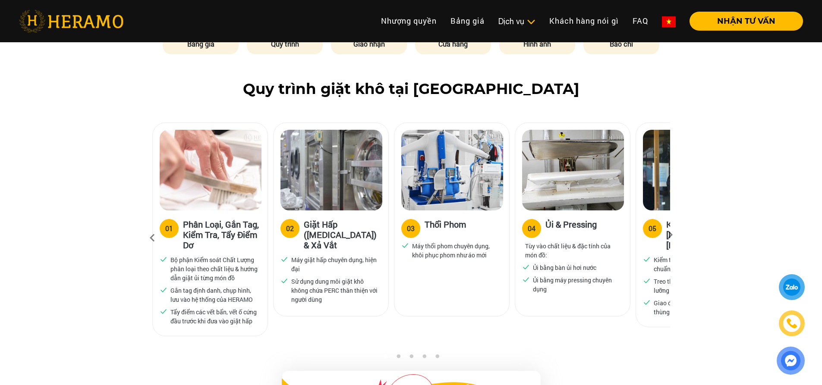 This screenshot has height=385, width=822. I want to click on div: Dịch vụ, so click(517, 21).